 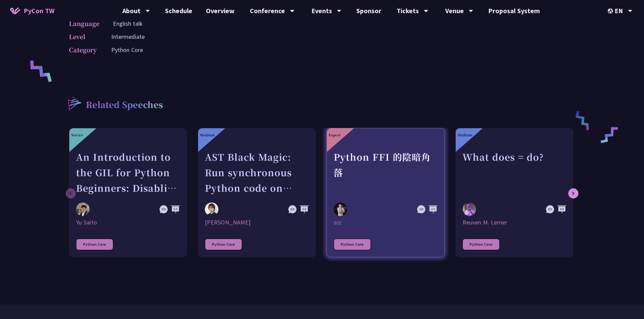 What do you see at coordinates (83, 37) in the screenshot?
I see `p: Level` at bounding box center [83, 37].